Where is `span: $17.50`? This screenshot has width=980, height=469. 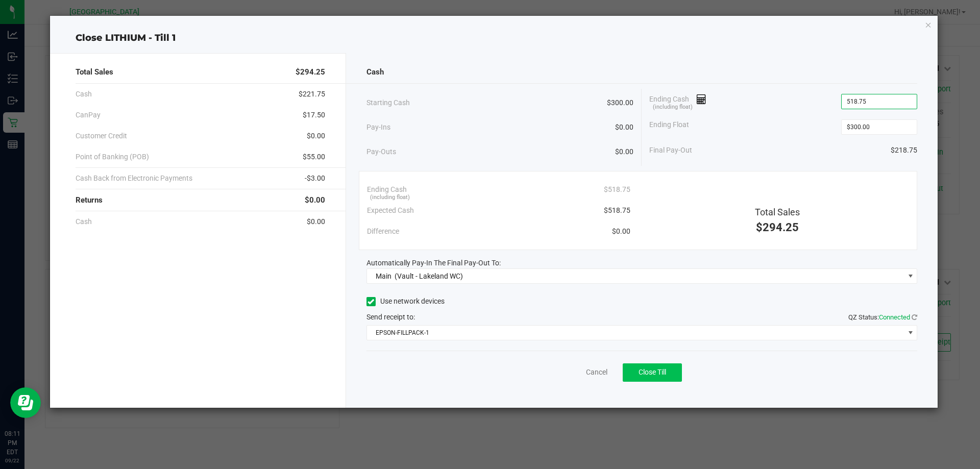 span: $17.50 is located at coordinates (314, 115).